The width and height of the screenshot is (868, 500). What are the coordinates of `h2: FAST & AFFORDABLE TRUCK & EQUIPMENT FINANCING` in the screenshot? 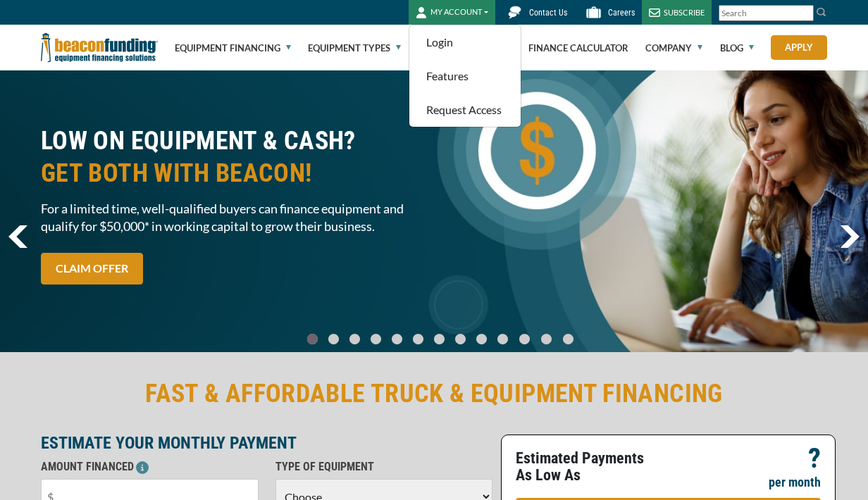 It's located at (434, 394).